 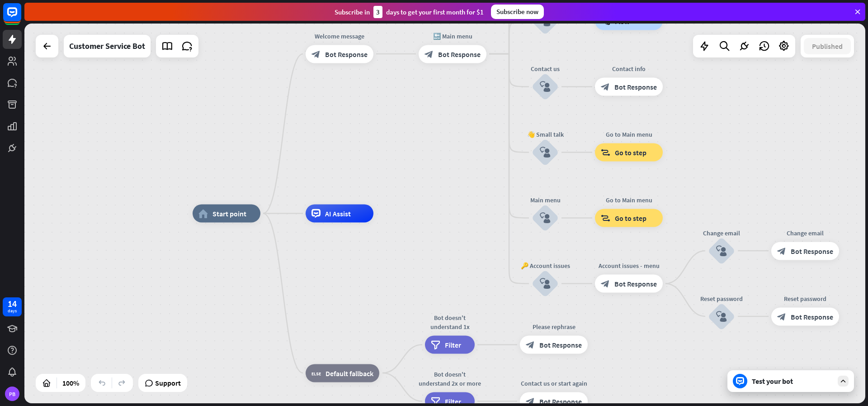 I want to click on div: Account issues - menu, so click(x=629, y=266).